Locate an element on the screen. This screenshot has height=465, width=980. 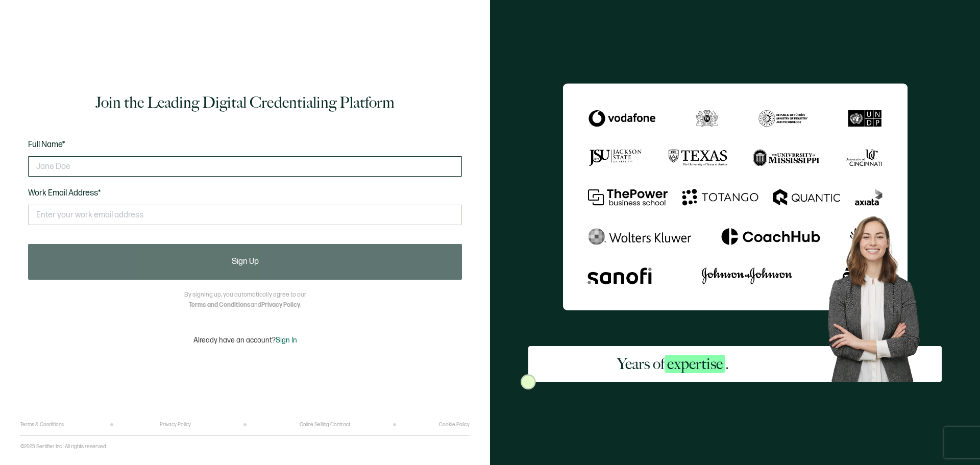
button: Sign Up is located at coordinates (245, 262).